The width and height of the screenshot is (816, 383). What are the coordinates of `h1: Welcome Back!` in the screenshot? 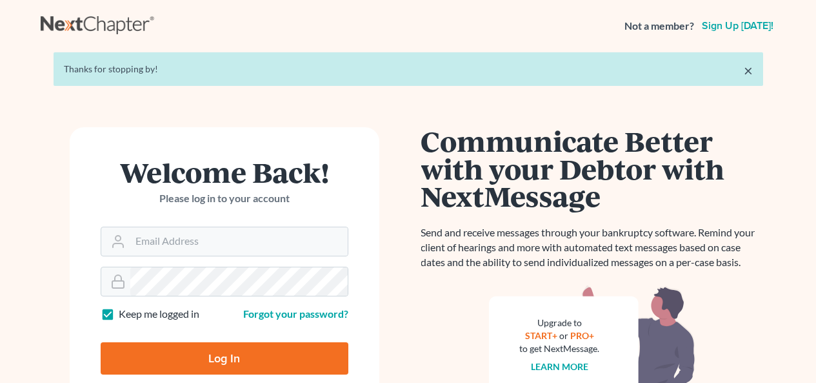 It's located at (224, 172).